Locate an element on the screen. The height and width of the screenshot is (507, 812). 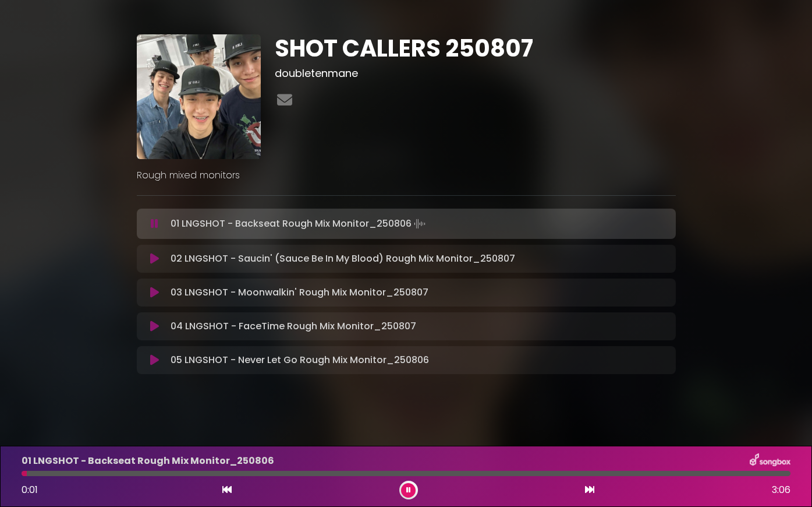
p: 04 LNGSHOT - FaceTime Rough Mix Monitor_250807 is located at coordinates (293, 326).